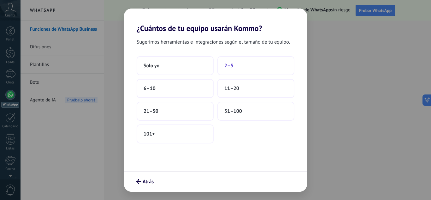  Describe the element at coordinates (152, 66) in the screenshot. I see `span: Solo yo` at that location.